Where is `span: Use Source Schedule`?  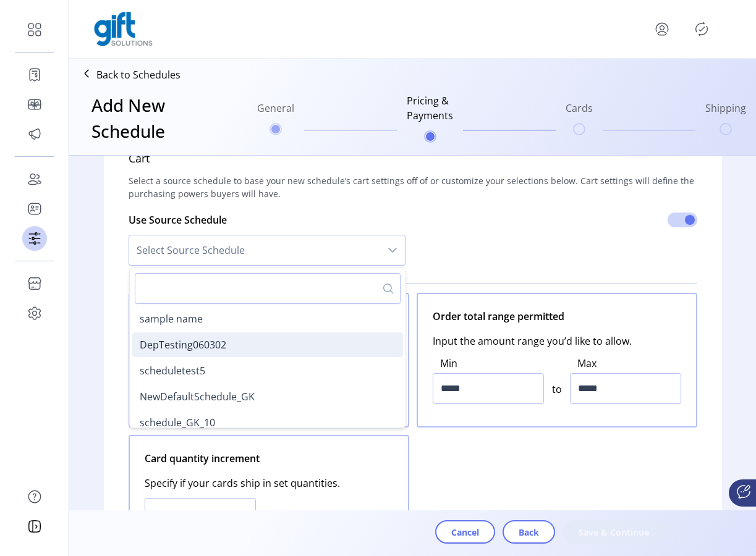 span: Use Source Schedule is located at coordinates (178, 220).